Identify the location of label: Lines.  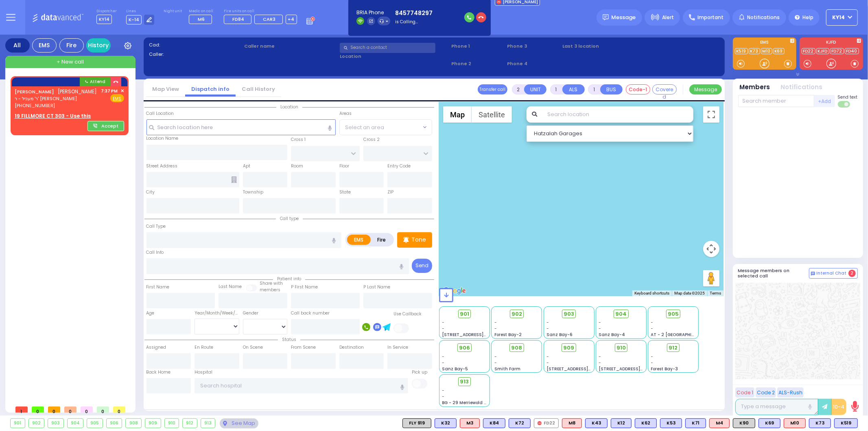
(140, 11).